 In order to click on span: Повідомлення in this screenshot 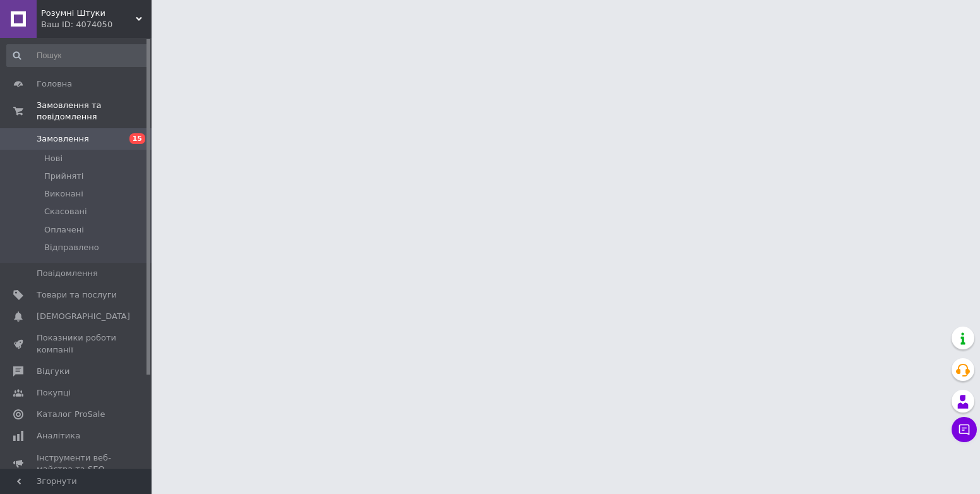, I will do `click(67, 274)`.